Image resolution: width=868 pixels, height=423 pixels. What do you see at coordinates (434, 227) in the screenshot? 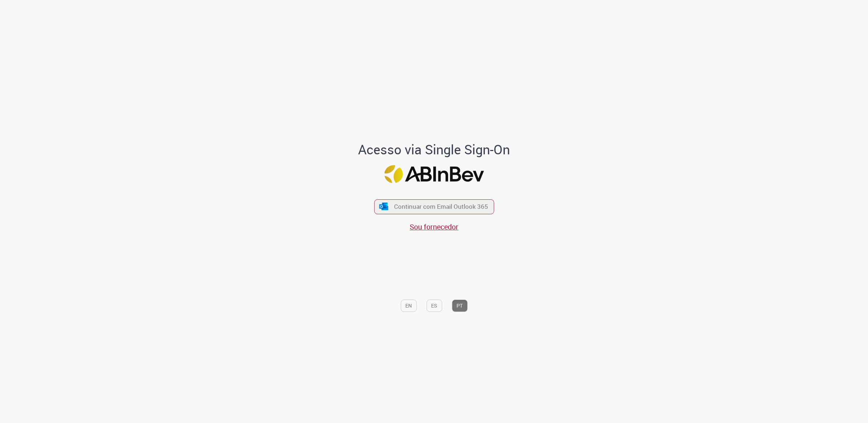
I see `span: Sou fornecedor` at bounding box center [434, 227].